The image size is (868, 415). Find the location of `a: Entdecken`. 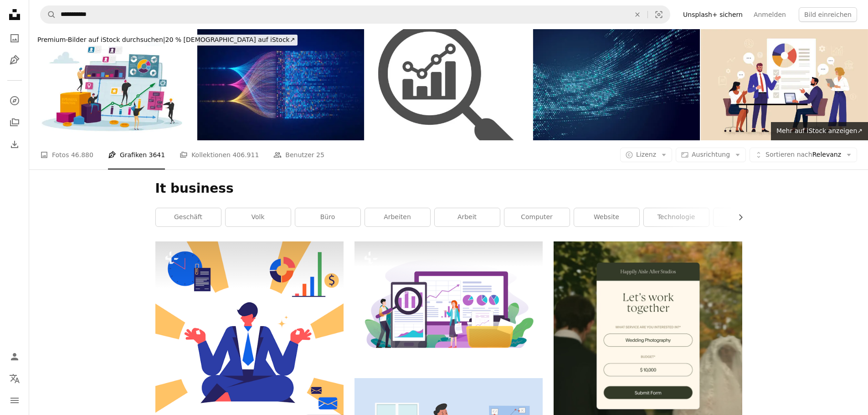

a: Entdecken is located at coordinates (15, 100).